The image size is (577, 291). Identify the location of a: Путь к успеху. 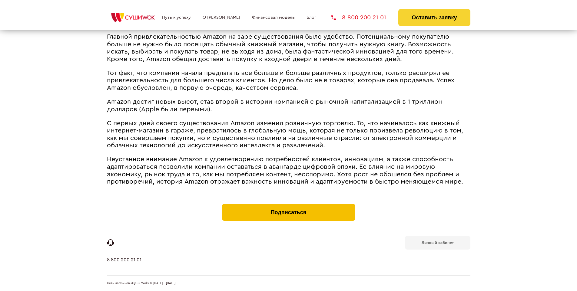
(176, 18).